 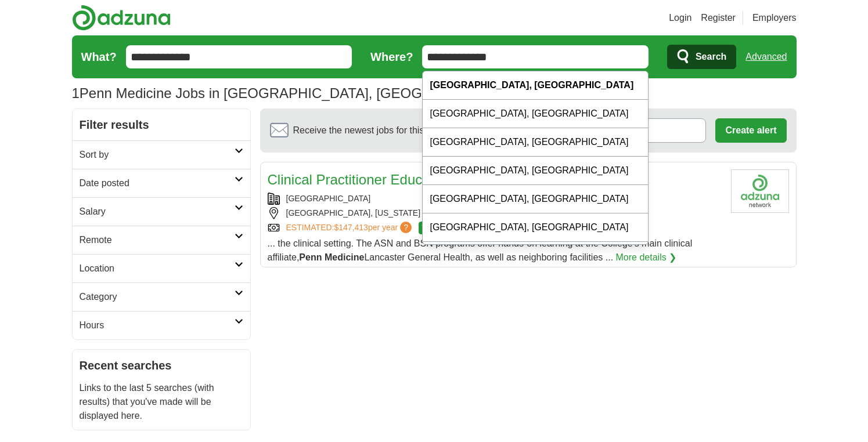 What do you see at coordinates (392, 130) in the screenshot?
I see `span: Receive the newest jobs for this search :` at bounding box center [392, 130].